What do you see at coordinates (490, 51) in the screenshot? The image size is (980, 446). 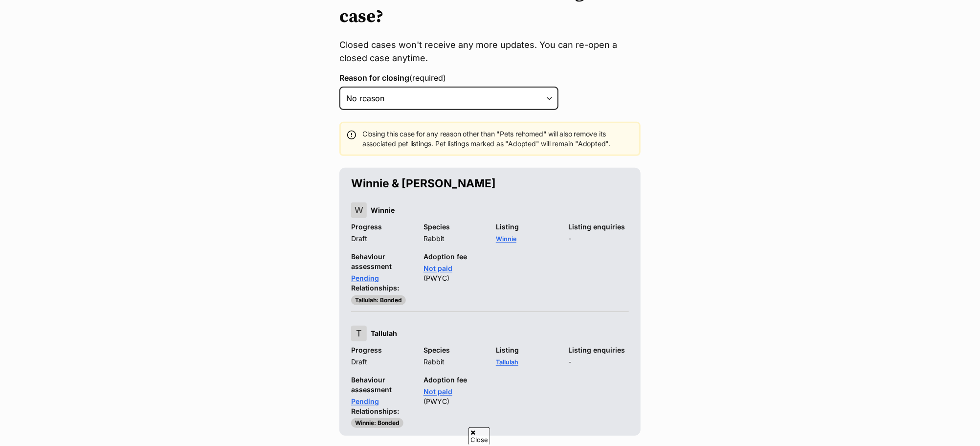 I see `p: Closed cases won't receive any more updates. You can re-open a closed case anytime.` at bounding box center [490, 51].